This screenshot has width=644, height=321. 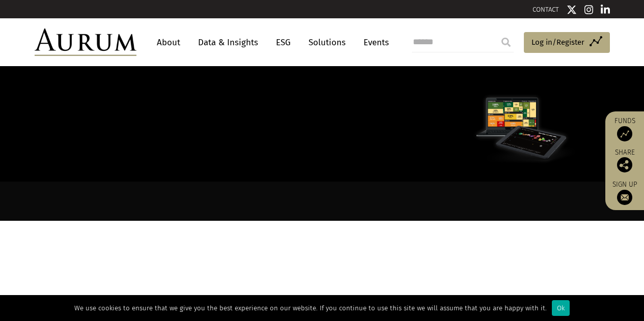 I want to click on div: Share, so click(x=625, y=161).